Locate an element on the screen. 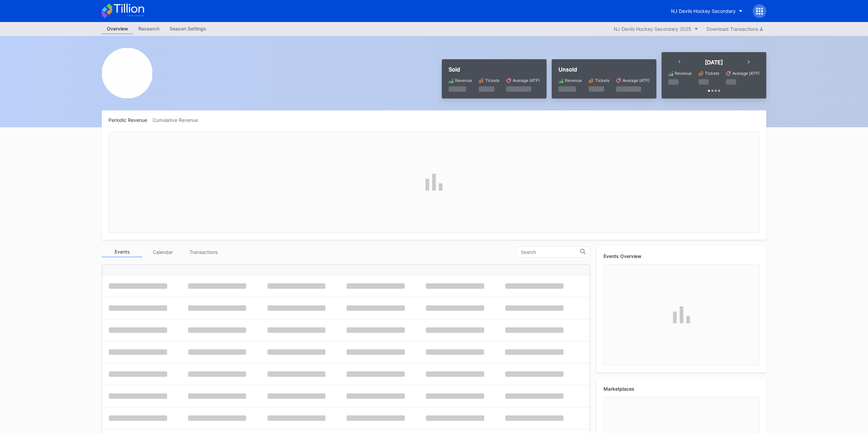 The width and height of the screenshot is (868, 433). div: Sold is located at coordinates (494, 69).